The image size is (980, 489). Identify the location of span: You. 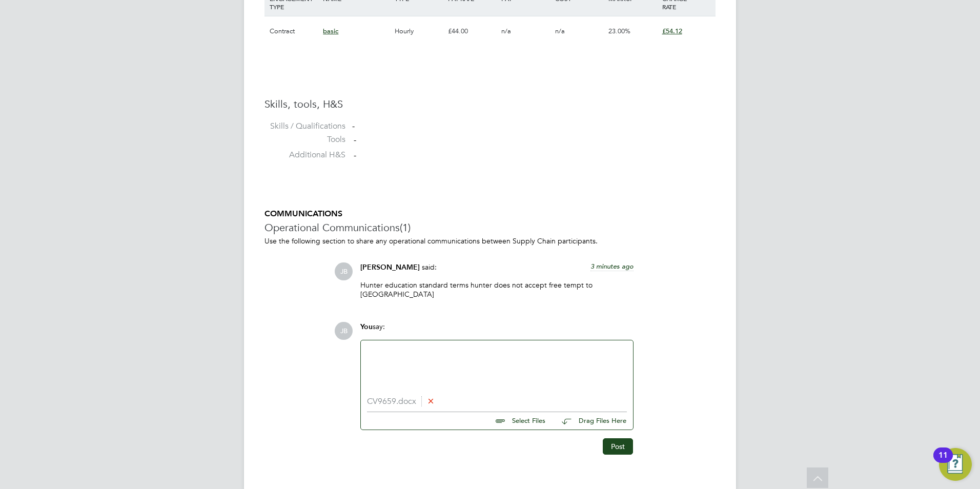
(367, 327).